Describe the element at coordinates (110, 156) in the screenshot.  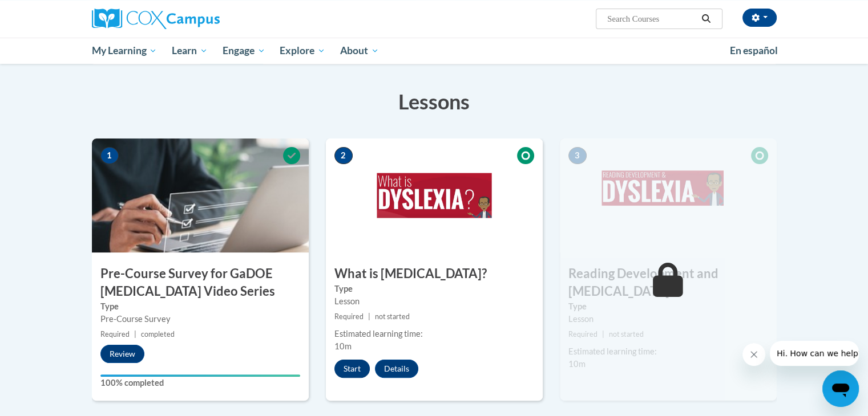
I see `span: 1` at that location.